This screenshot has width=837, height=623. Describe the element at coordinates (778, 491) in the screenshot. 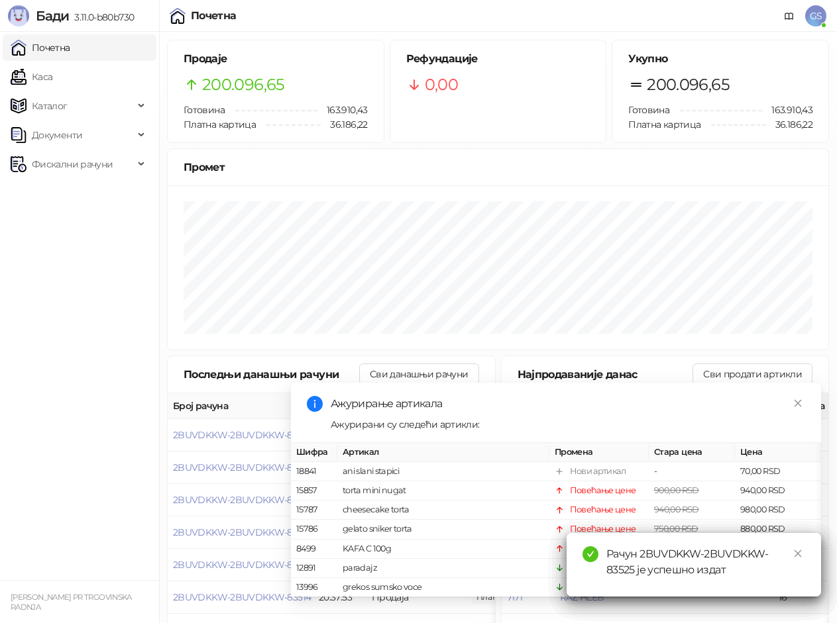

I see `td: 940,00 RSD` at that location.